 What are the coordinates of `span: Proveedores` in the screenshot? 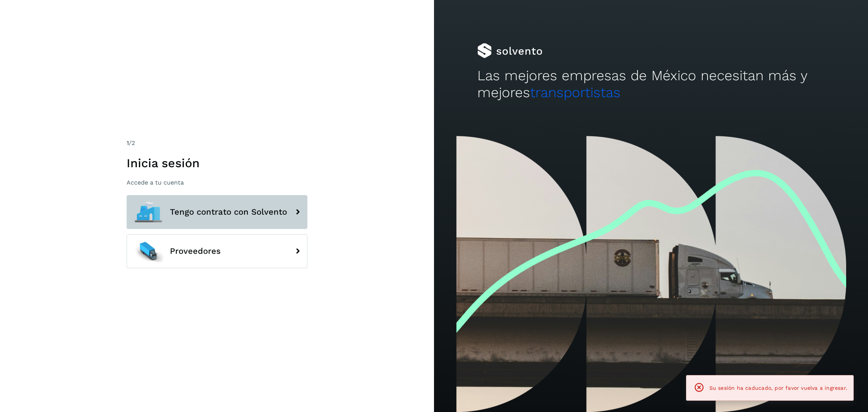 It's located at (195, 251).